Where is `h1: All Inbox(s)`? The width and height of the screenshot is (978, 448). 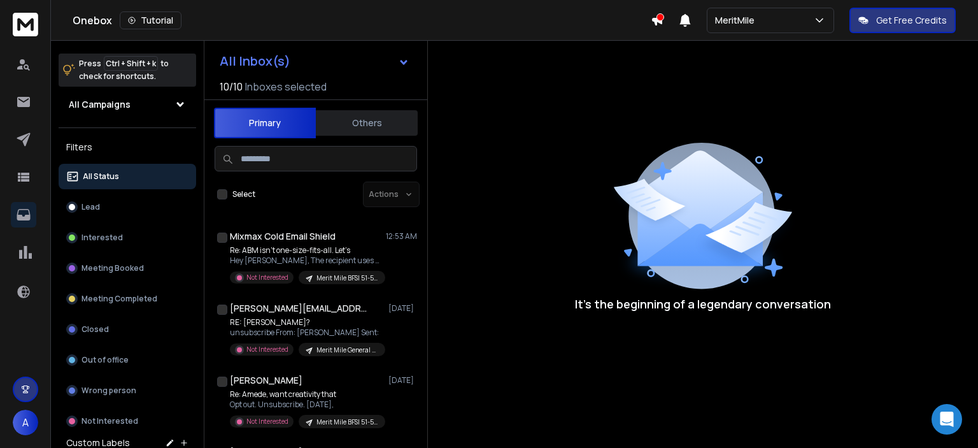 h1: All Inbox(s) is located at coordinates (255, 61).